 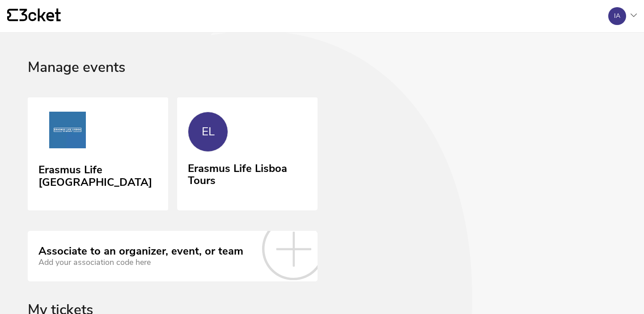 What do you see at coordinates (140, 262) in the screenshot?
I see `div: Add your association code here` at bounding box center [140, 262].